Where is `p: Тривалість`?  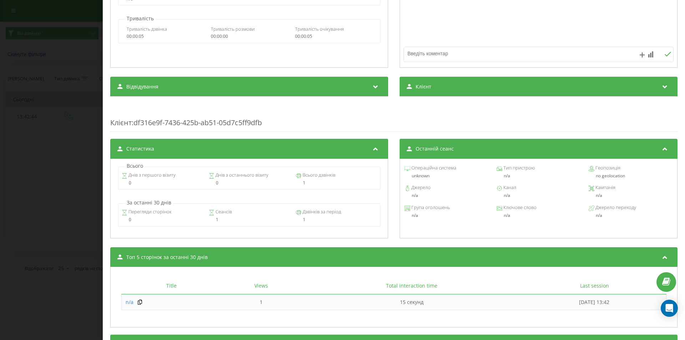
p: Тривалість is located at coordinates (140, 19).